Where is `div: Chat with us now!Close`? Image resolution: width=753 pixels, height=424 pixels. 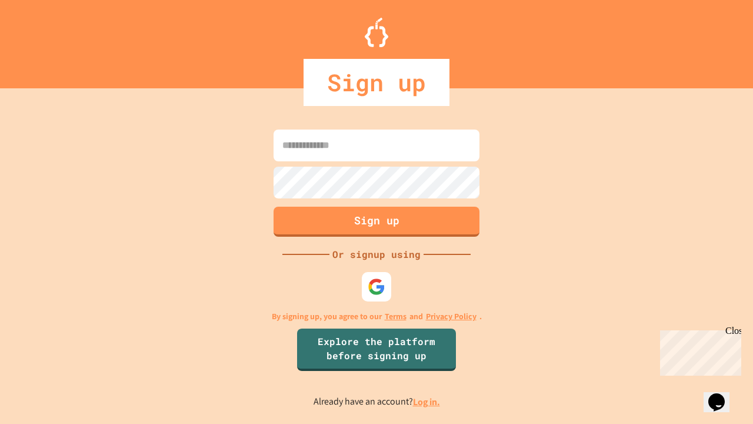
div: Chat with us now!Close is located at coordinates (43, 39).